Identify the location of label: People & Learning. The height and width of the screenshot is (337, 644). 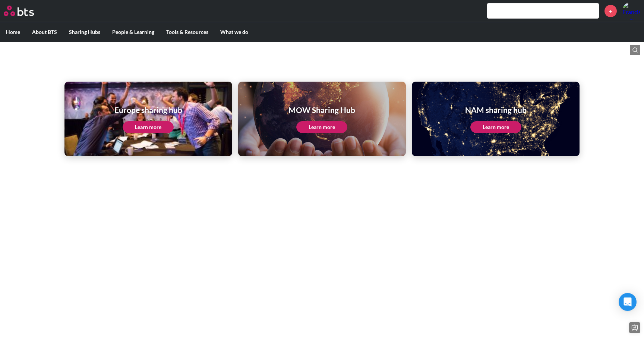
(133, 32).